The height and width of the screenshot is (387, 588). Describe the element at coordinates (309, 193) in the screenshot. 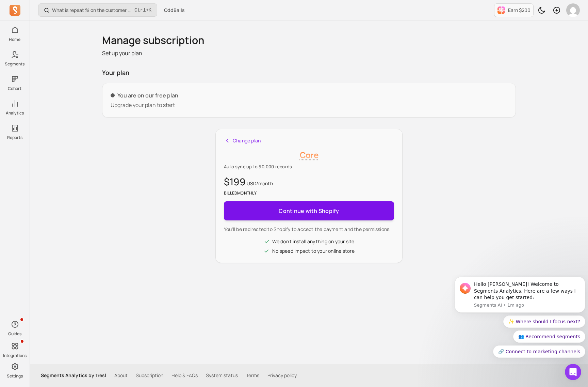

I see `p: Billed monthly` at that location.